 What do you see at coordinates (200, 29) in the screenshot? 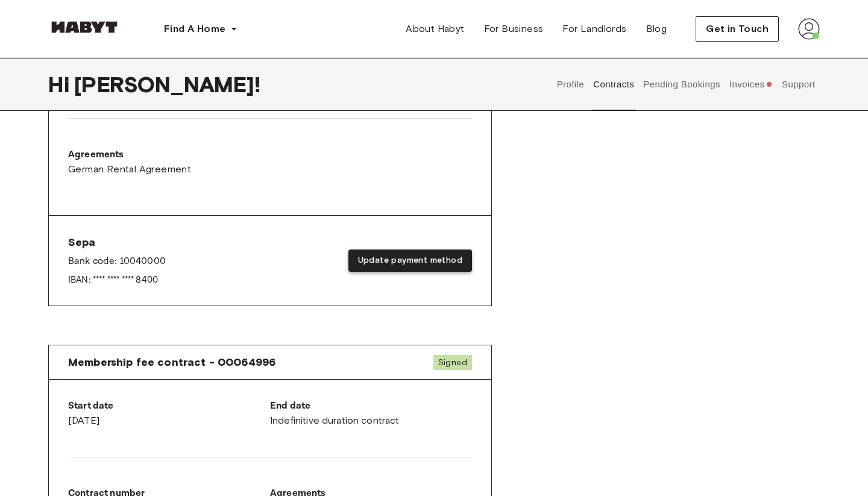
I see `button: Find A Home` at bounding box center [200, 29].